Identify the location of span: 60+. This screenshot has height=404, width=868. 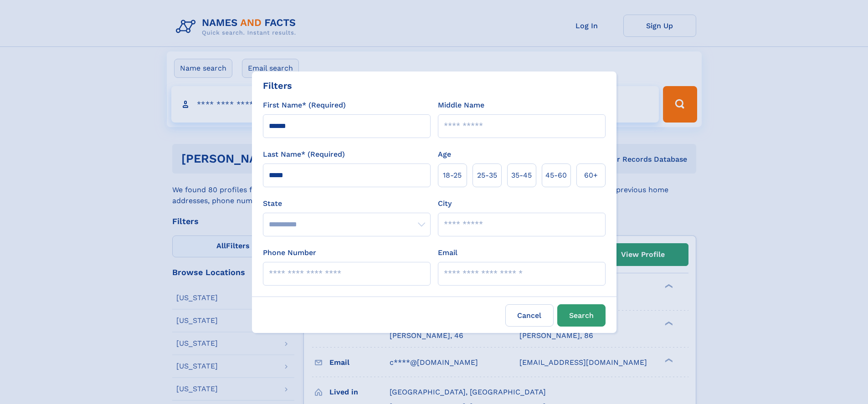
(591, 176).